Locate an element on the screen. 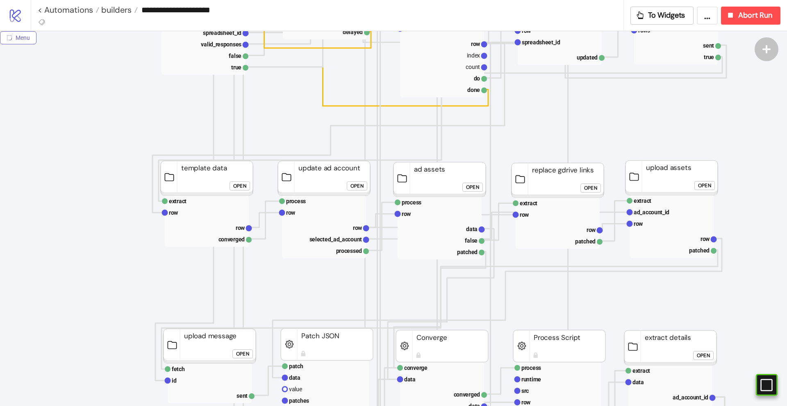  span: Menu is located at coordinates (23, 38).